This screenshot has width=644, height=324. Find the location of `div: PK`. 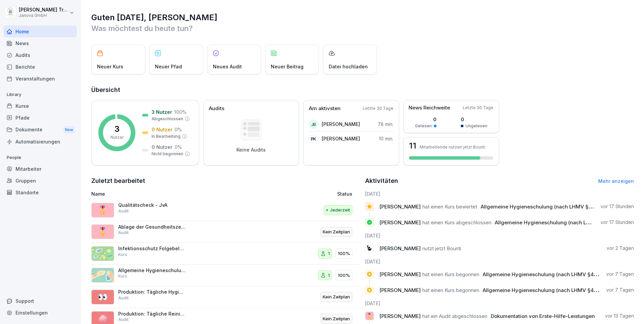

div: PK is located at coordinates (314, 139).